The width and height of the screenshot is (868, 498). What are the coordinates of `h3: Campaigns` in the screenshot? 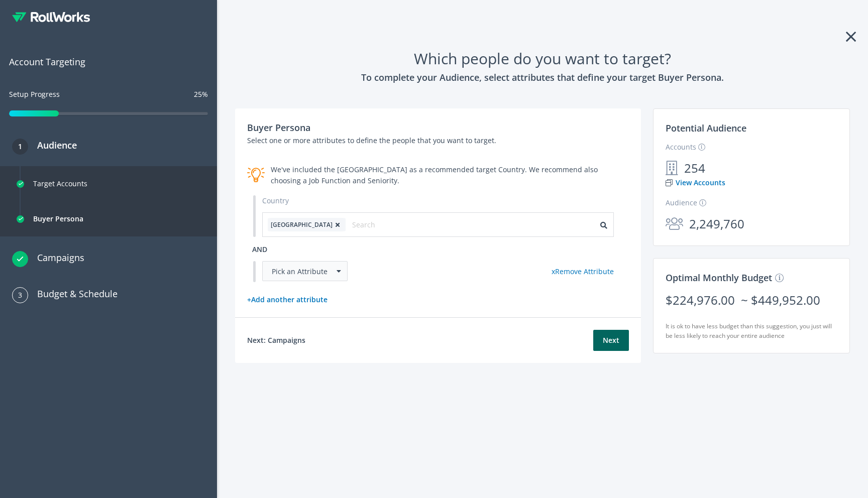 It's located at (56, 257).